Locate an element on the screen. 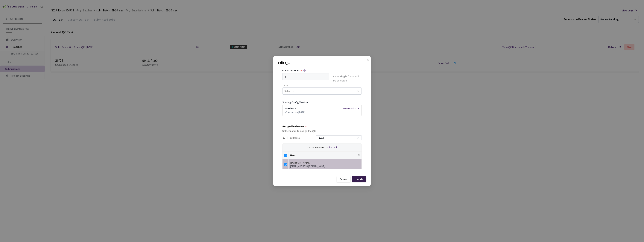 The image size is (644, 242). strong: Single is located at coordinates (343, 77).